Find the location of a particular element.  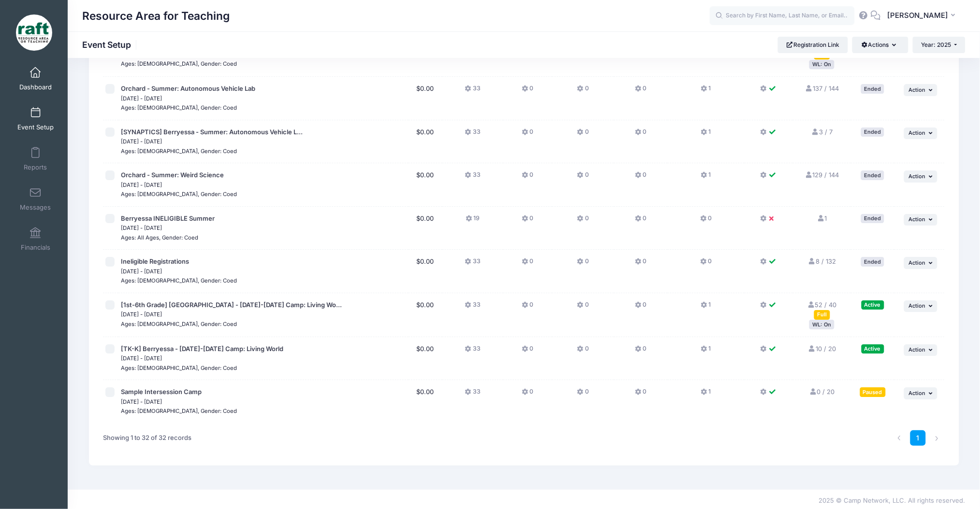

div: WL: On is located at coordinates (822, 324).